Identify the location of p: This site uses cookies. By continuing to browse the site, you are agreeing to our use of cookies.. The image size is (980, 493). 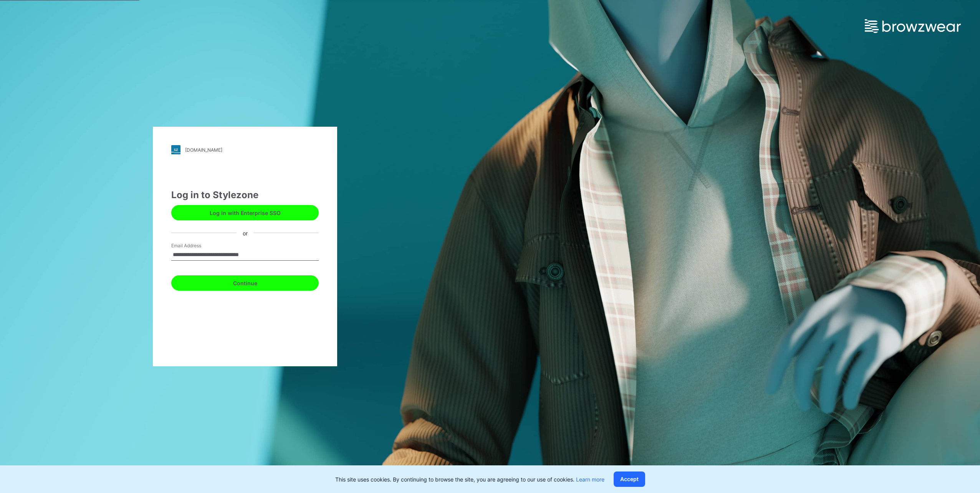
(470, 480).